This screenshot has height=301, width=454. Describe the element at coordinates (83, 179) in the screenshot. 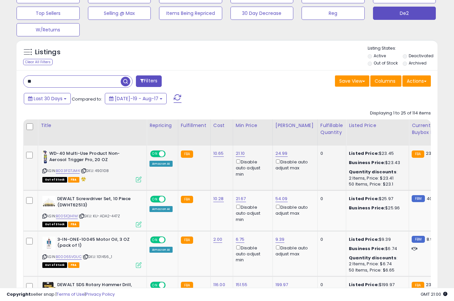

I see `i: hazardous material` at that location.